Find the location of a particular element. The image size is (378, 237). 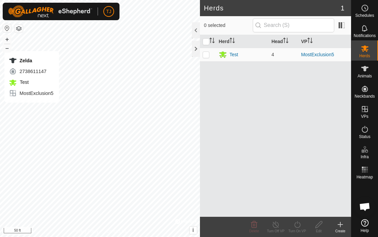

button: i is located at coordinates (193, 230).